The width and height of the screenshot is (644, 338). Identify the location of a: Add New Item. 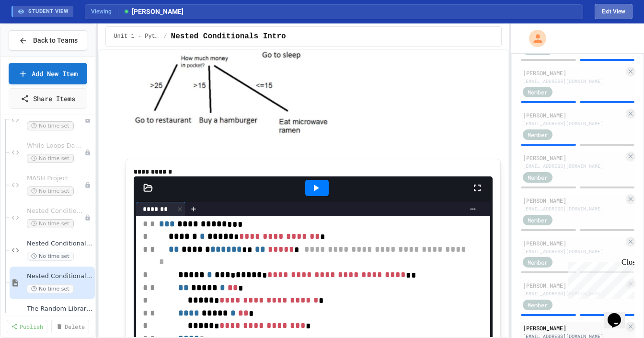
(48, 73).